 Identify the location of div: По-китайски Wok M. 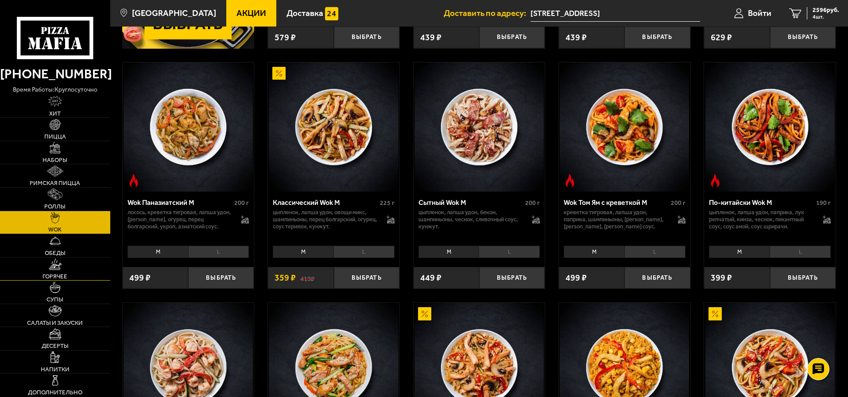
(761, 202).